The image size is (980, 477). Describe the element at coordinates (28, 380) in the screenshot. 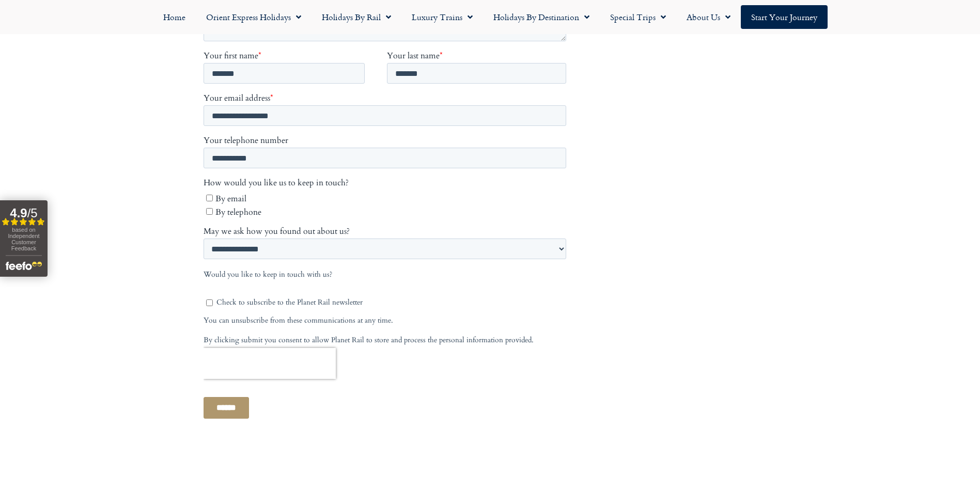

I see `span: By email` at that location.